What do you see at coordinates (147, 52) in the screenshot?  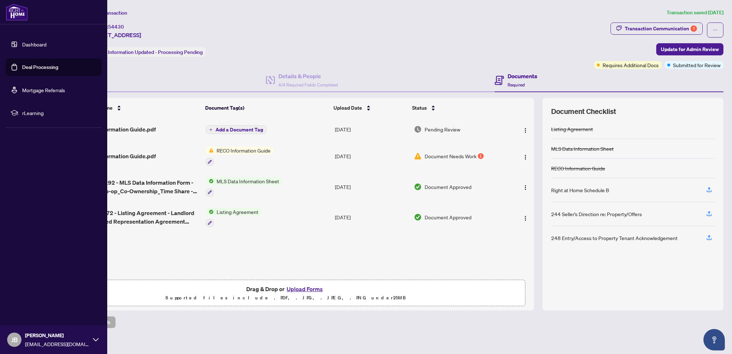 I see `div: Status:` at bounding box center [147, 52].